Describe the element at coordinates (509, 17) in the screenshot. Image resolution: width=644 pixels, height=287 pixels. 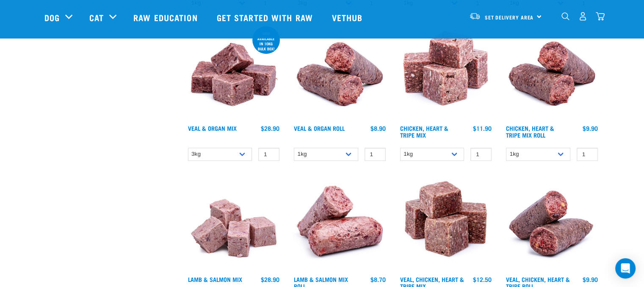
I see `span: Set Delivery Area` at that location.